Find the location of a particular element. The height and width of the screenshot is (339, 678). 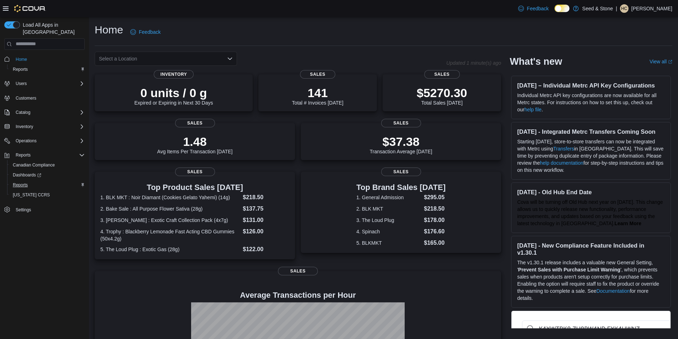

button: Settings is located at coordinates (45, 209).